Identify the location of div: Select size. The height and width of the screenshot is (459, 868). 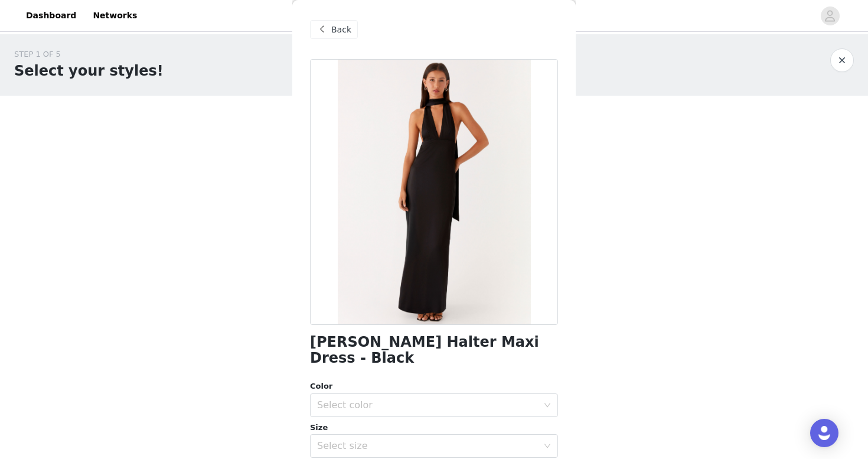
(427, 446).